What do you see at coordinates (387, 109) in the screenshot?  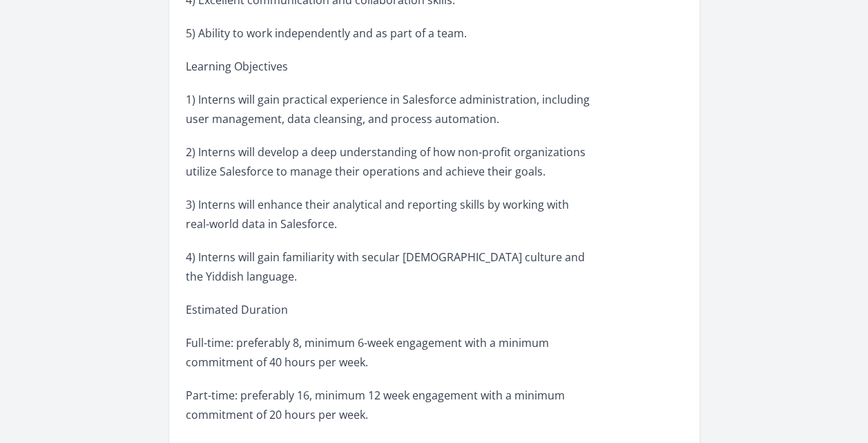 I see `p: 1) Interns will gain practical experience in Salesforce administration, including user management...` at bounding box center [387, 109].